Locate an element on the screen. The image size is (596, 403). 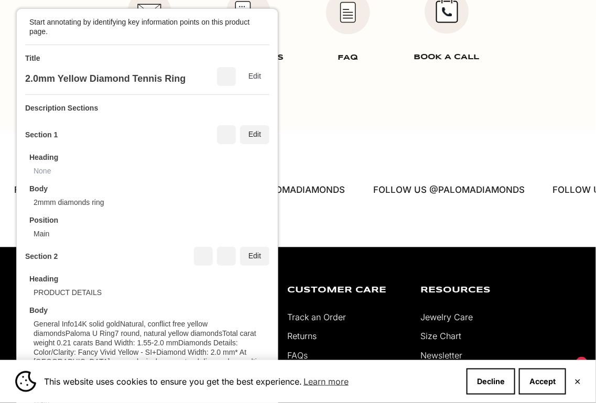
p: Resources is located at coordinates (479, 291).